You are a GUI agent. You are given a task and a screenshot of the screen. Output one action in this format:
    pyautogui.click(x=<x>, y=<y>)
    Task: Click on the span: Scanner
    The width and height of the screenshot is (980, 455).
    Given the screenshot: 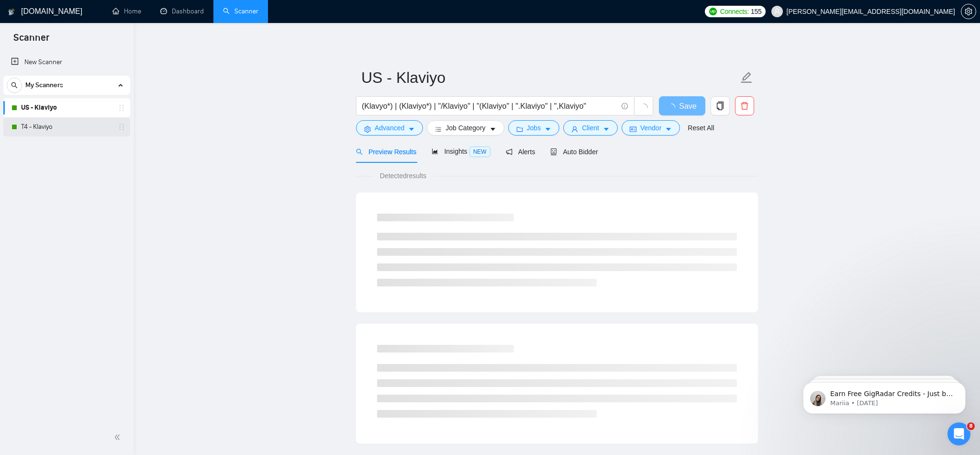 What is the action you would take?
    pyautogui.click(x=31, y=40)
    